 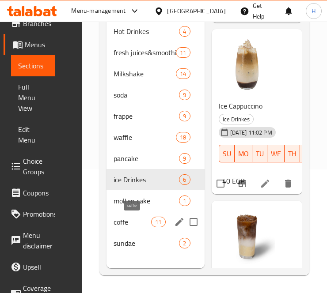 What do you see at coordinates (33, 214) in the screenshot?
I see `a: Promotions` at bounding box center [33, 214].